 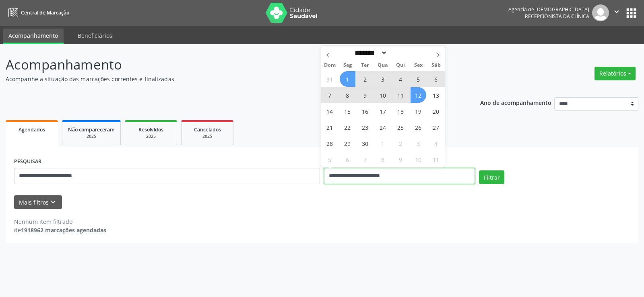 What do you see at coordinates (330, 127) in the screenshot?
I see `span: Setembro 21, 2025` at bounding box center [330, 127].